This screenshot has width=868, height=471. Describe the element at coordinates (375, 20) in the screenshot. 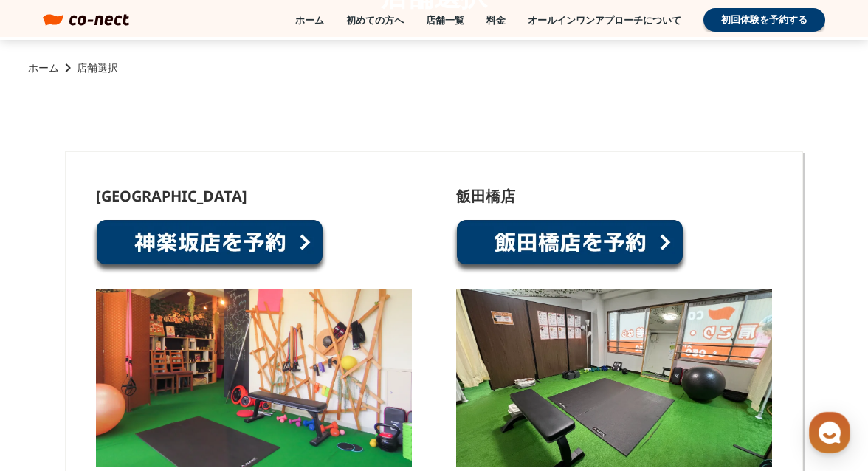

I see `a: 初めての方へ` at that location.